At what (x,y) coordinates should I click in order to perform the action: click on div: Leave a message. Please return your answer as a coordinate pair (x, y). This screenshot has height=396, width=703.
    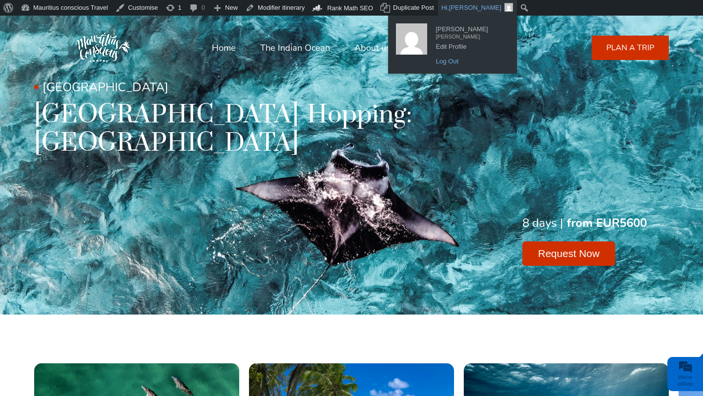
    Looking at the image, I should click on (122, 58).